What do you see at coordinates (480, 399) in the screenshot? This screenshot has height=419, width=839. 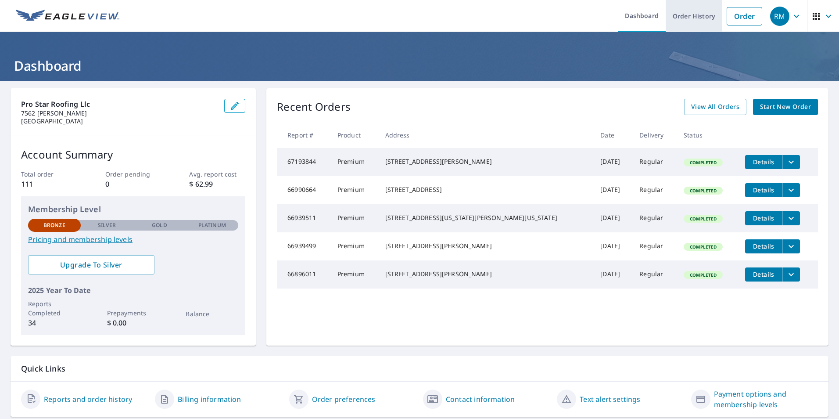 I see `a: Contact information` at bounding box center [480, 399].